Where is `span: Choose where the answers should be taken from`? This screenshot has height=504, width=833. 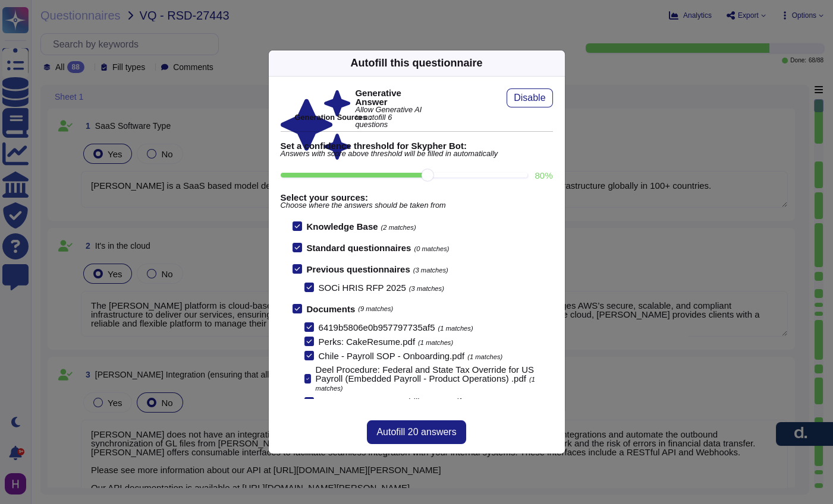 span: Choose where the answers should be taken from is located at coordinates (416, 206).